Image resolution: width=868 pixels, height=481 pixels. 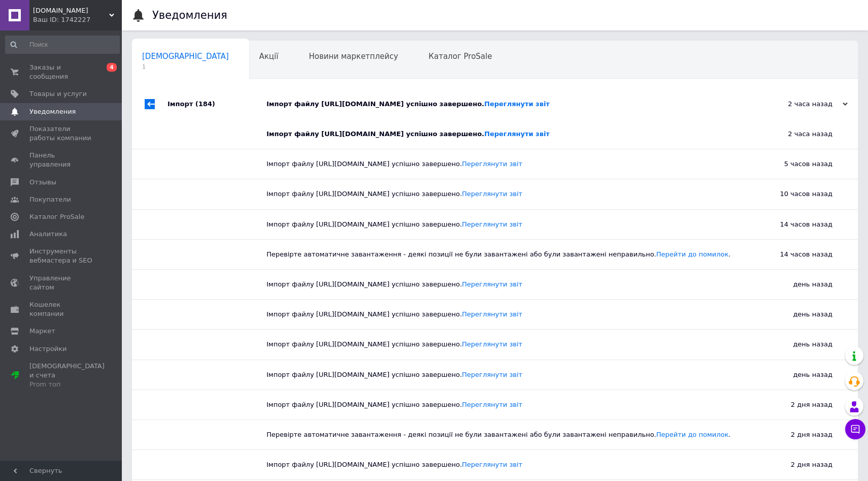 What do you see at coordinates (43, 182) in the screenshot?
I see `span: Отзывы` at bounding box center [43, 182].